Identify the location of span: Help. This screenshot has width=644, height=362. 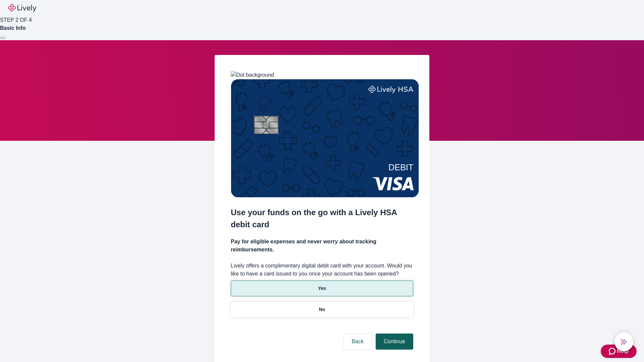
(622, 351).